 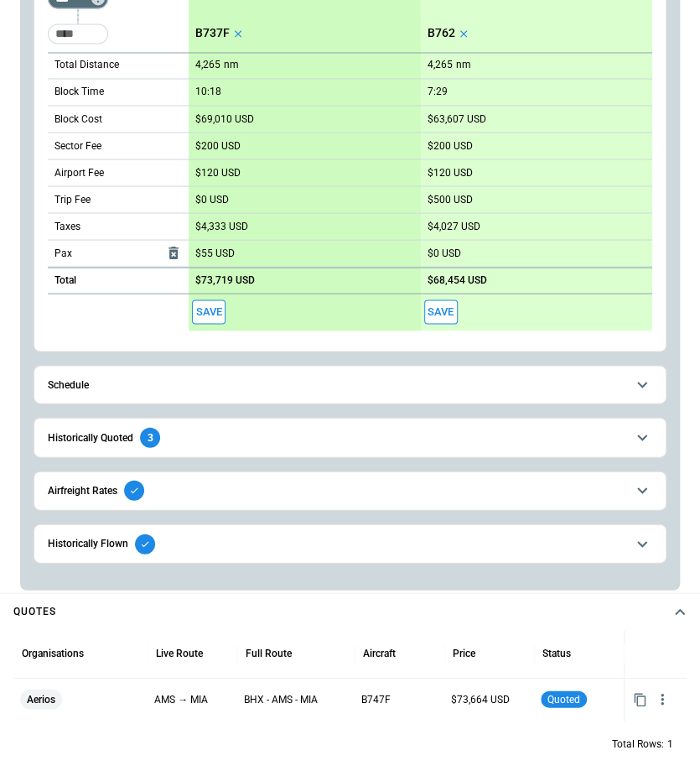 What do you see at coordinates (65, 279) in the screenshot?
I see `h6: Total` at bounding box center [65, 279].